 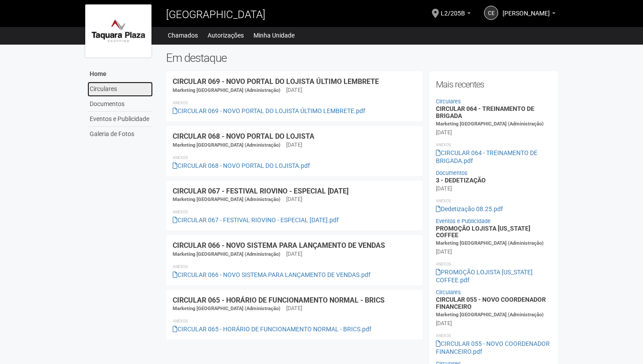 What do you see at coordinates (456, 14) in the screenshot?
I see `a: L2/205B` at bounding box center [456, 14].